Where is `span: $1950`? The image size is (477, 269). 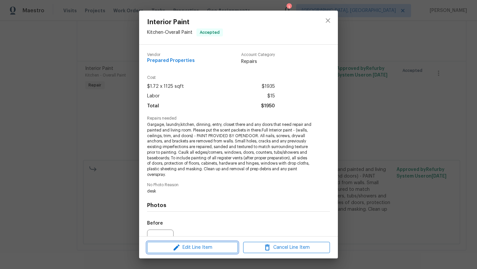 span: $1950 is located at coordinates (268, 106).